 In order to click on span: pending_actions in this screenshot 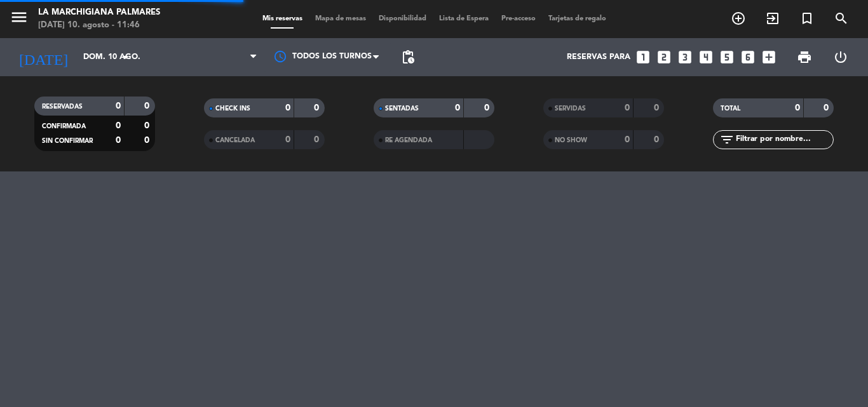, I will do `click(408, 57)`.